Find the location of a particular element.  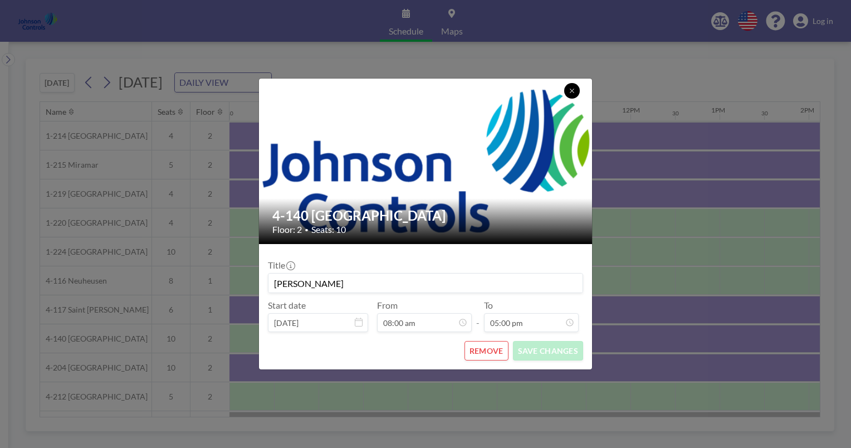

label: Title is located at coordinates (281, 265).